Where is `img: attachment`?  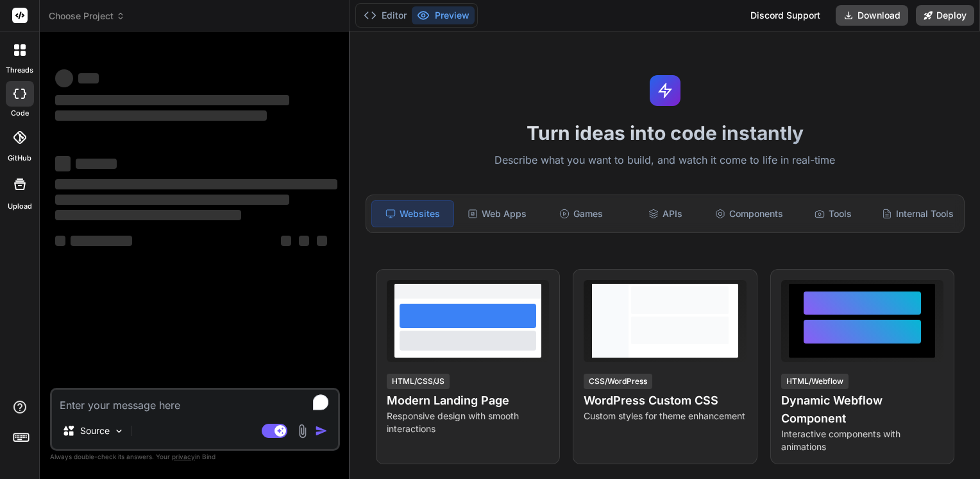
img: attachment is located at coordinates (302, 431).